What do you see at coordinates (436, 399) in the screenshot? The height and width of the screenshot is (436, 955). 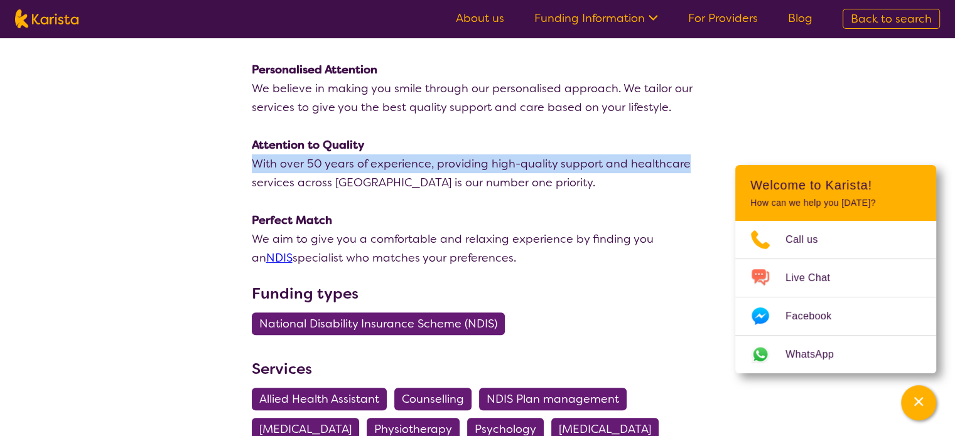 I see `a: Counselling` at bounding box center [436, 399].